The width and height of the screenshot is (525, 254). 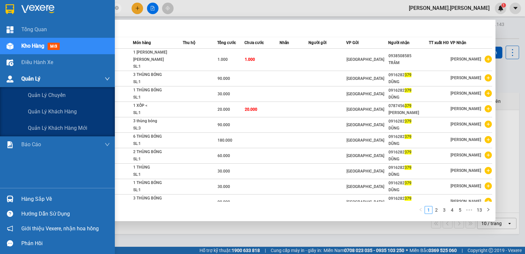 What do you see at coordinates (31, 144) in the screenshot?
I see `span: Báo cáo` at bounding box center [31, 144].